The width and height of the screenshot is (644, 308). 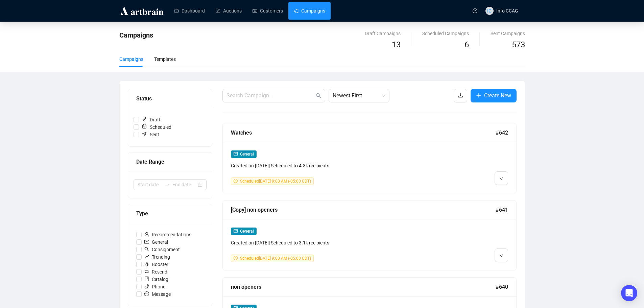 What do you see at coordinates (228, 11) in the screenshot?
I see `a: Auctions` at bounding box center [228, 11].